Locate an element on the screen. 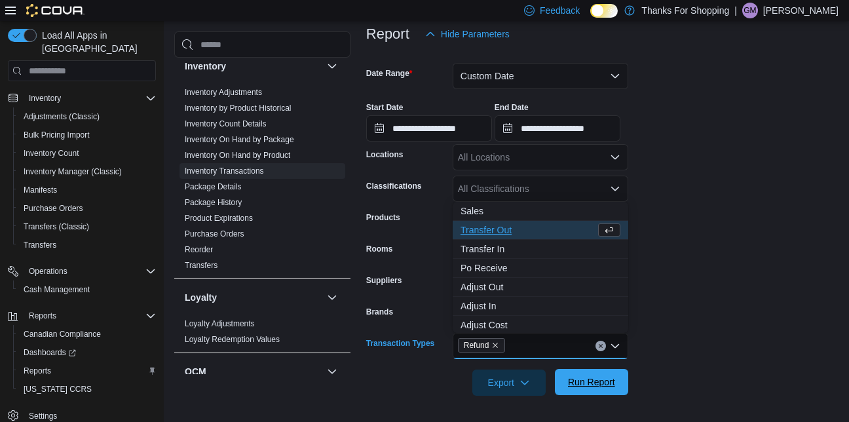 The width and height of the screenshot is (849, 422). a: Package History is located at coordinates (213, 203).